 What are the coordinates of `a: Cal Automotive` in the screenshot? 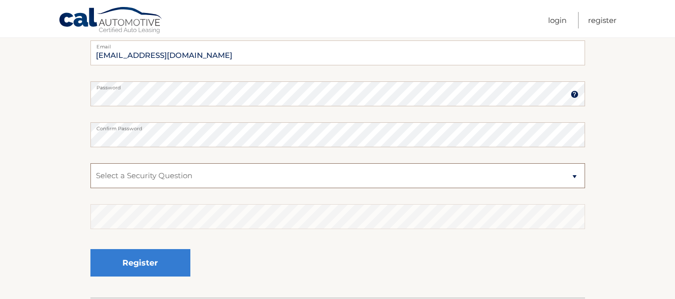 It's located at (111, 21).